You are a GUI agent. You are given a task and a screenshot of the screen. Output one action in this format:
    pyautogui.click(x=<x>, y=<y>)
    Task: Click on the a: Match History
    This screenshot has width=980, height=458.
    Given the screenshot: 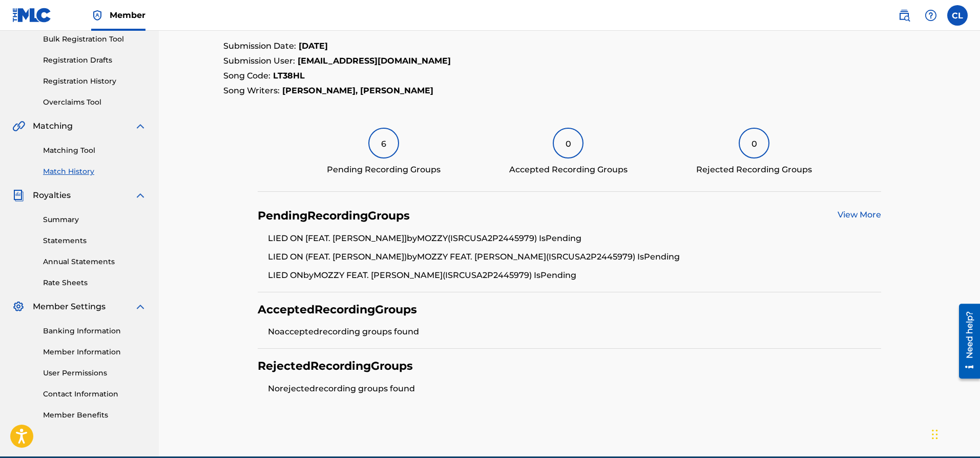 What is the action you would take?
    pyautogui.click(x=95, y=172)
    